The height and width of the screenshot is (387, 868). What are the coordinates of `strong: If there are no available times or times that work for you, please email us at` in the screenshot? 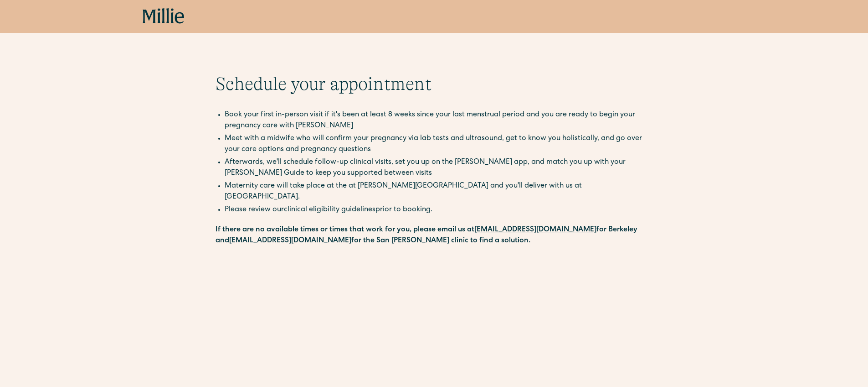 It's located at (345, 230).